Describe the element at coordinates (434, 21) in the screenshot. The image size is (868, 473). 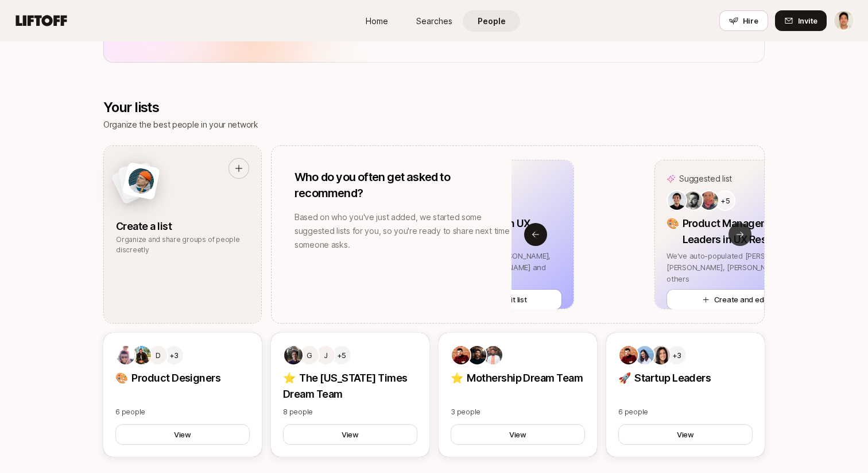
I see `span: Searches` at that location.